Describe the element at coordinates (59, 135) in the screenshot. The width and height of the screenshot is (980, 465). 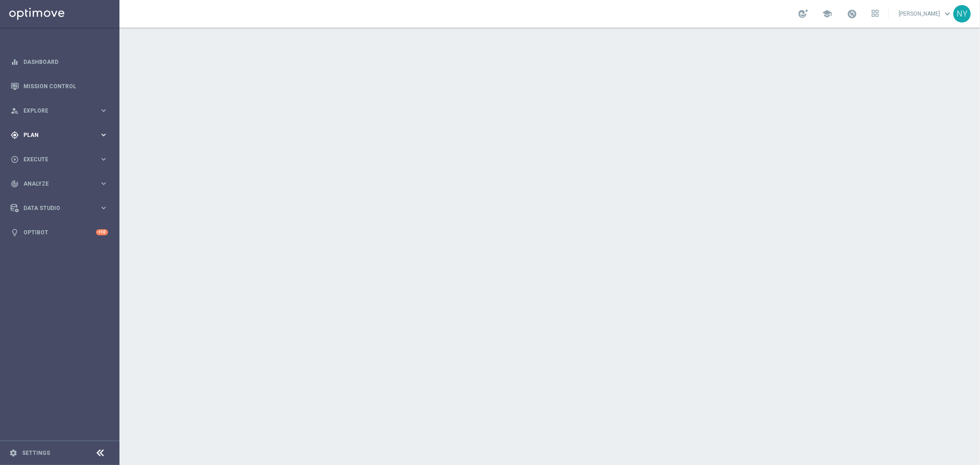
I see `button: gps_fixed Plan keyboard_arrow_right` at that location.